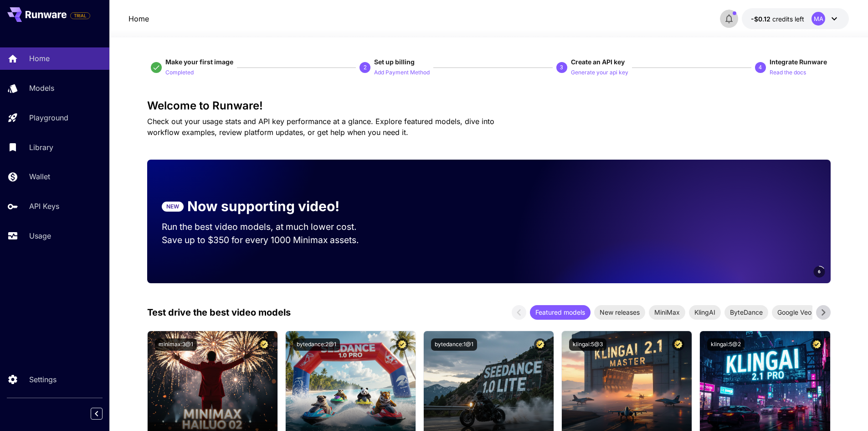 This screenshot has width=868, height=431. I want to click on div: Google Veo, so click(795, 312).